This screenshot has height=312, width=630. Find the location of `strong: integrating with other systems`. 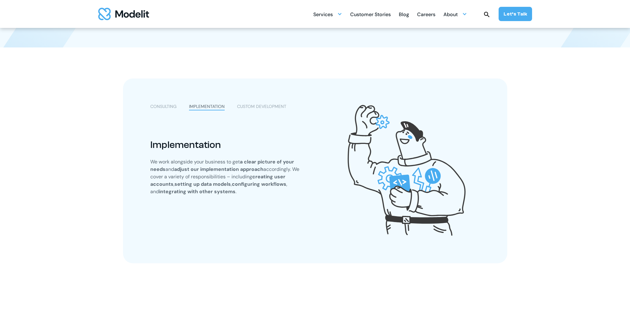

strong: integrating with other systems is located at coordinates (197, 191).